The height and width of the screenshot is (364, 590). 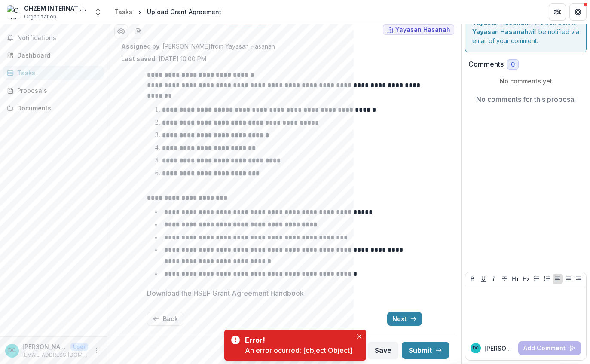 I want to click on span: Yayasan Hasanah, so click(x=423, y=30).